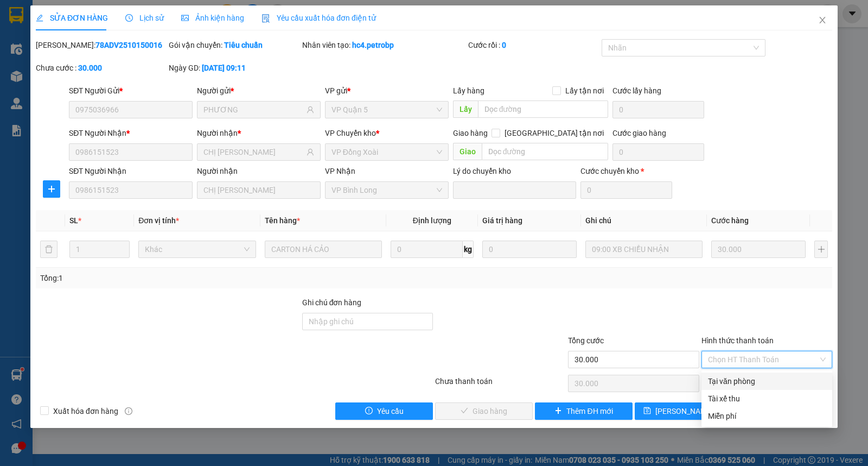  I want to click on b: 0, so click(504, 45).